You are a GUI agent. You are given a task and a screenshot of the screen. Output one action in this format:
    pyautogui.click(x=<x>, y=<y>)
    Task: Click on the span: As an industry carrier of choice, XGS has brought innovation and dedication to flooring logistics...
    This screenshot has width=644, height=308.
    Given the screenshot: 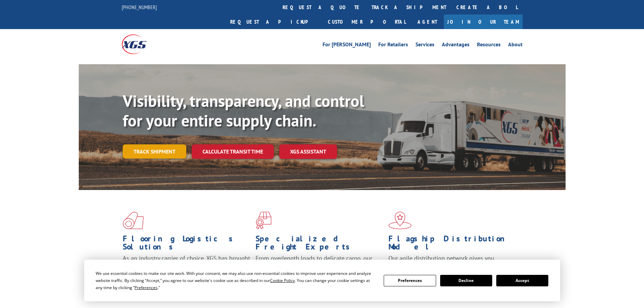 What is the action you would take?
    pyautogui.click(x=186, y=266)
    